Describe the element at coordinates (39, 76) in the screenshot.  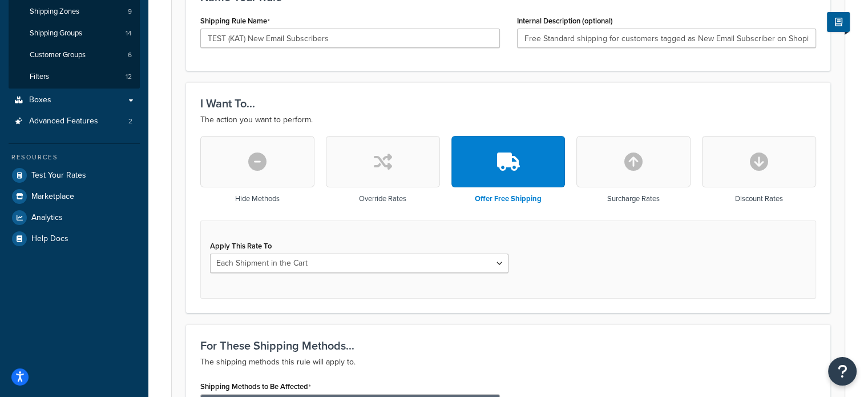
I see `span: Filters` at that location.